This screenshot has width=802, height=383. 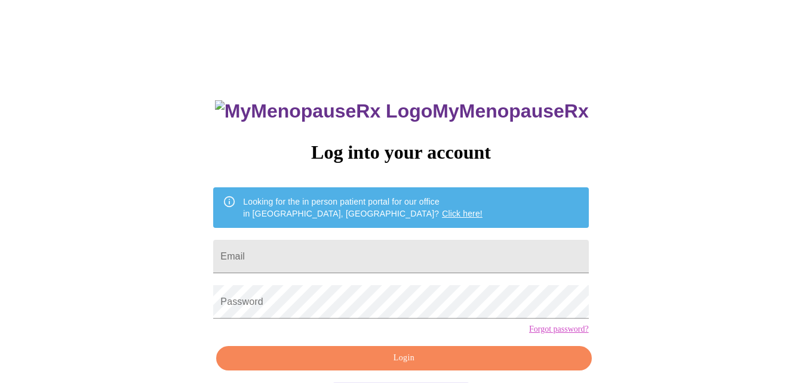 I want to click on h3: Log into your account, so click(x=401, y=152).